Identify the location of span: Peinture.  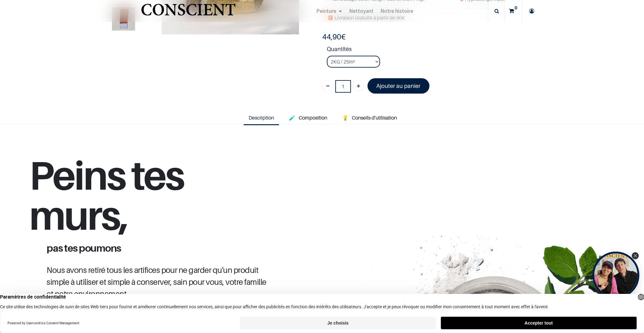
(326, 10).